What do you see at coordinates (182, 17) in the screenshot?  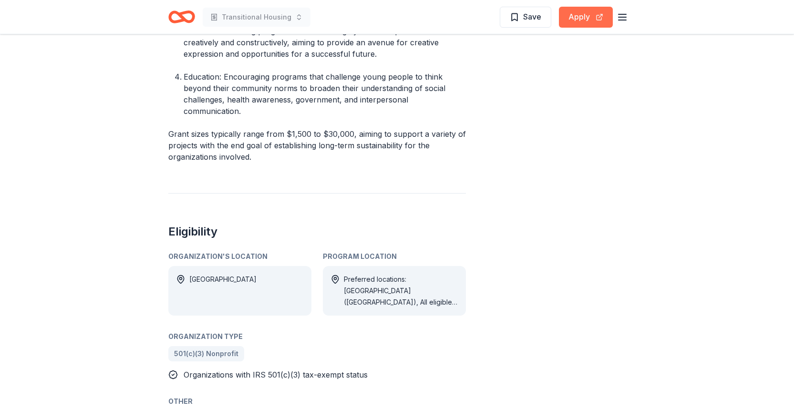 I see `a: Home` at bounding box center [182, 17].